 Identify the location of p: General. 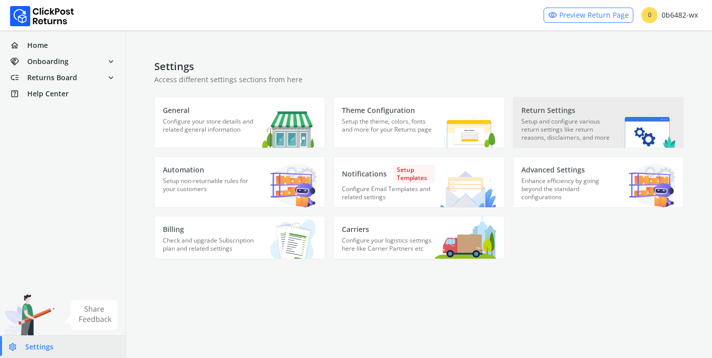
(209, 111).